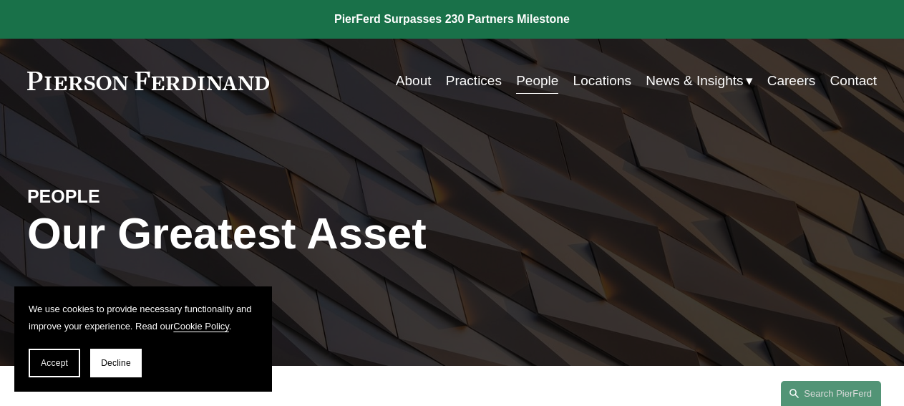 The width and height of the screenshot is (904, 406). What do you see at coordinates (201, 326) in the screenshot?
I see `a: Cookie Policy` at bounding box center [201, 326].